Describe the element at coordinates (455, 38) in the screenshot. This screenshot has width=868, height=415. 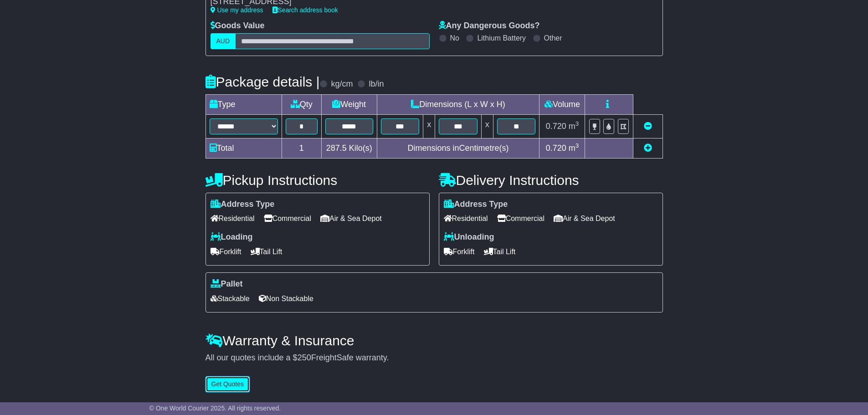
I see `label: No` at that location.